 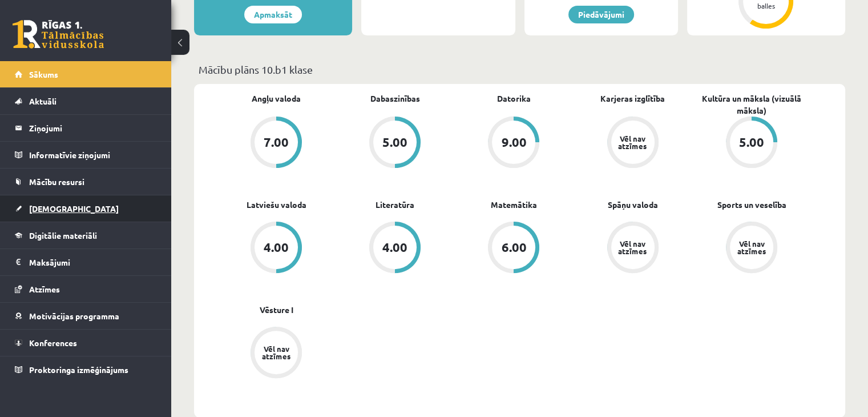 I want to click on a: Latviešu valoda, so click(x=276, y=205).